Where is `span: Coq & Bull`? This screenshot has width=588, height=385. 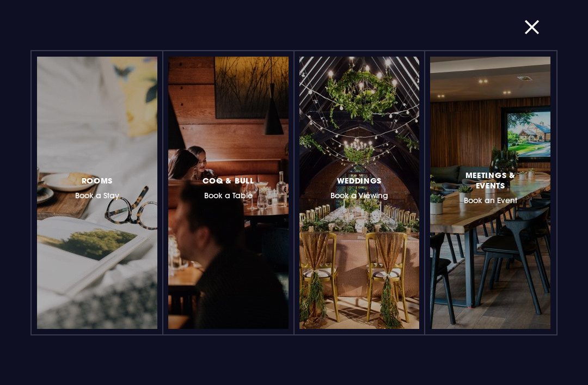
span: Coq & Bull is located at coordinates (228, 180).